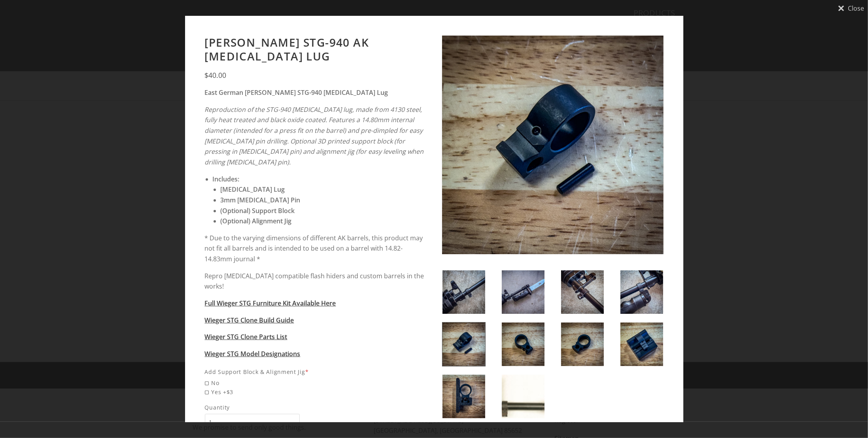 The image size is (868, 438). I want to click on span: Wieger STG Model Designations, so click(253, 354).